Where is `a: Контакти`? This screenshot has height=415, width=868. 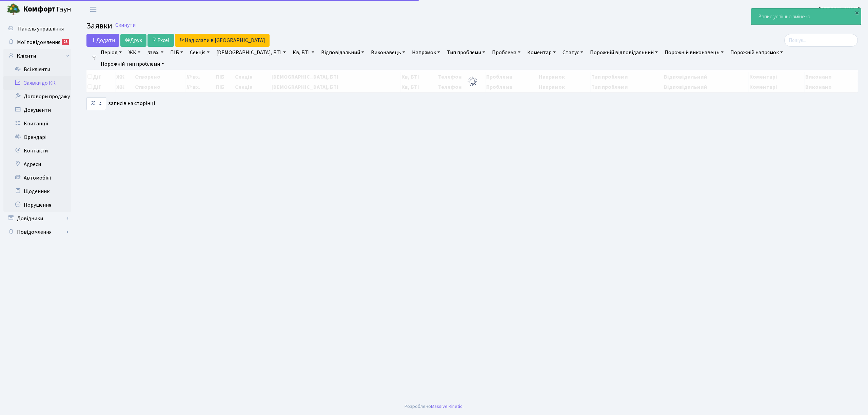 a: Контакти is located at coordinates (37, 151).